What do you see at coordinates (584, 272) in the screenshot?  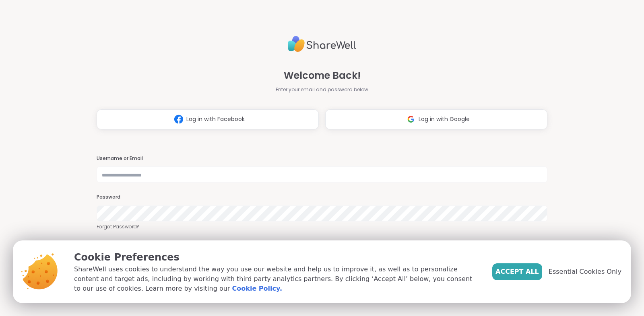 I see `span: Essential Cookies Only` at bounding box center [584, 272].